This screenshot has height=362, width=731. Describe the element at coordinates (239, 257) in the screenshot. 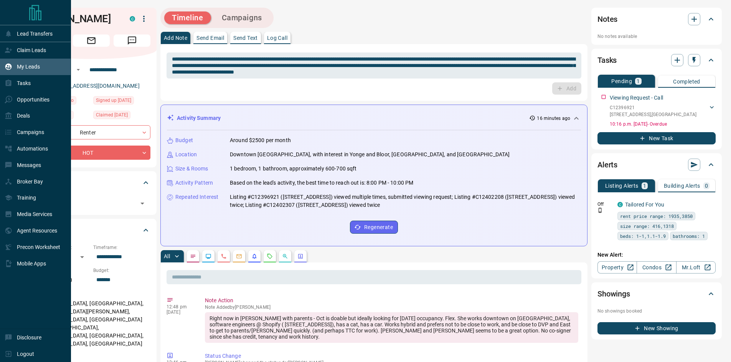

I see `svg: Emails` at that location.